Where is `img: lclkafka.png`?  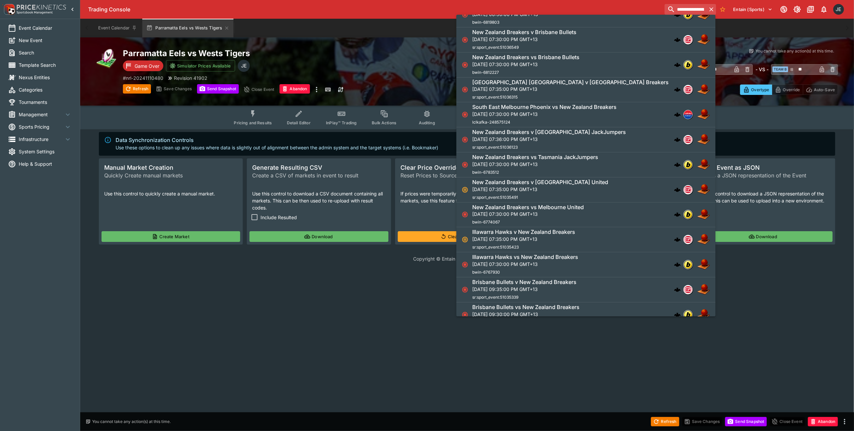
img: lclkafka.png is located at coordinates (688, 115).